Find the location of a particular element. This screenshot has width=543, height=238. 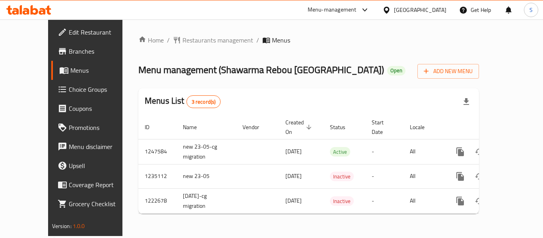

span: Restaurants management is located at coordinates (218, 40).